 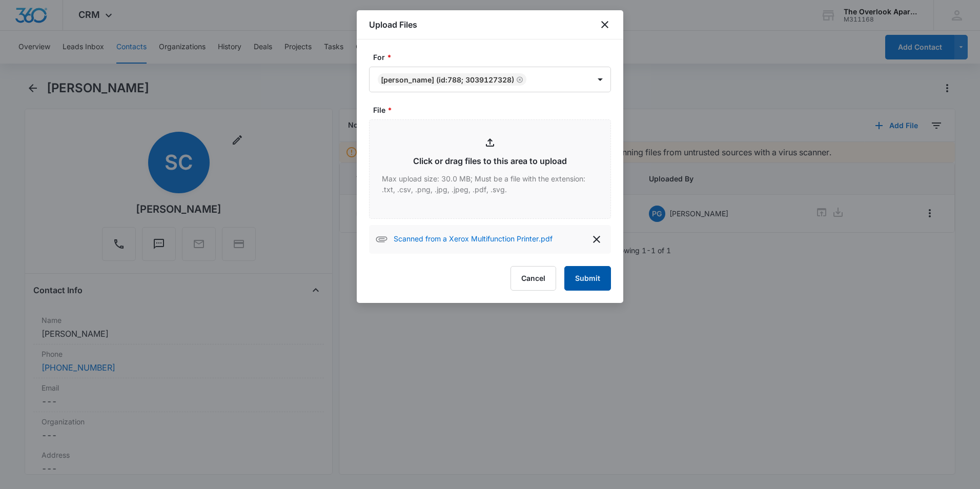 I want to click on p: Scanned from a Xerox Multifunction Printer.pdf, so click(x=473, y=239).